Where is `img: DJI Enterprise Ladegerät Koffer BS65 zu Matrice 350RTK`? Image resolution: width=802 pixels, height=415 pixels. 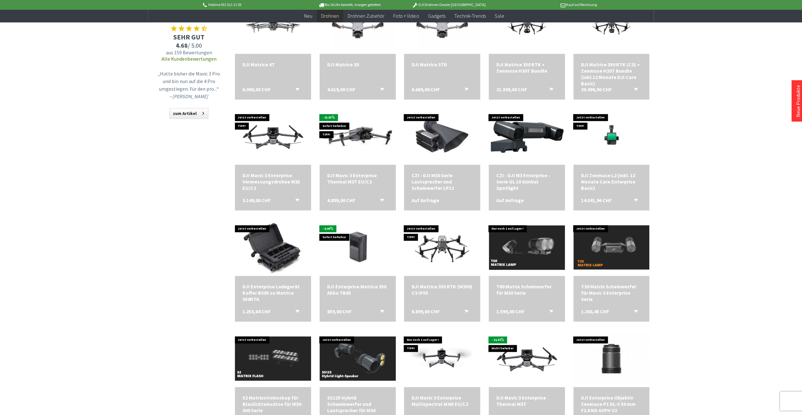 img: DJI Enterprise Ladegerät Koffer BS65 zu Matrice 350RTK is located at coordinates (273, 247).